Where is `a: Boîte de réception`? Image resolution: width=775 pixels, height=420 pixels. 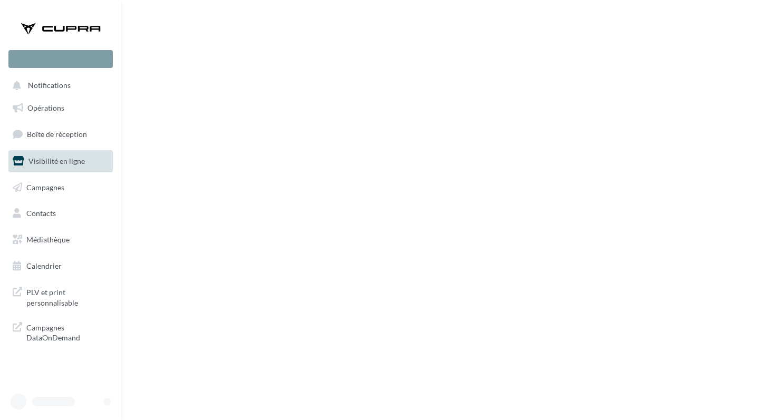 a: Boîte de réception is located at coordinates (61, 134).